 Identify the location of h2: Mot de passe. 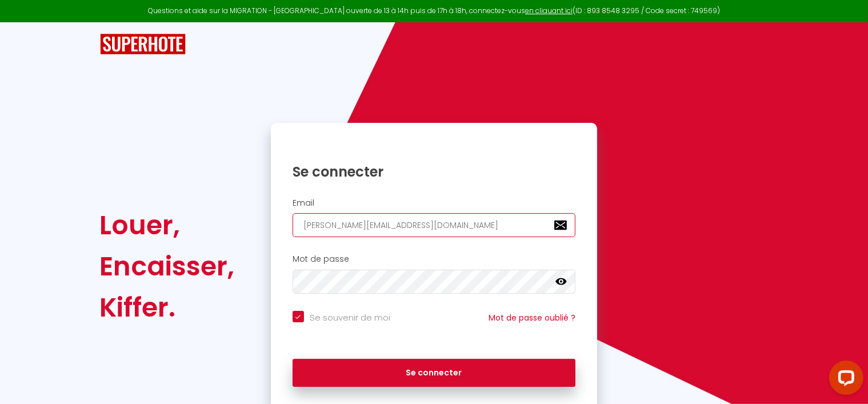
(434, 259).